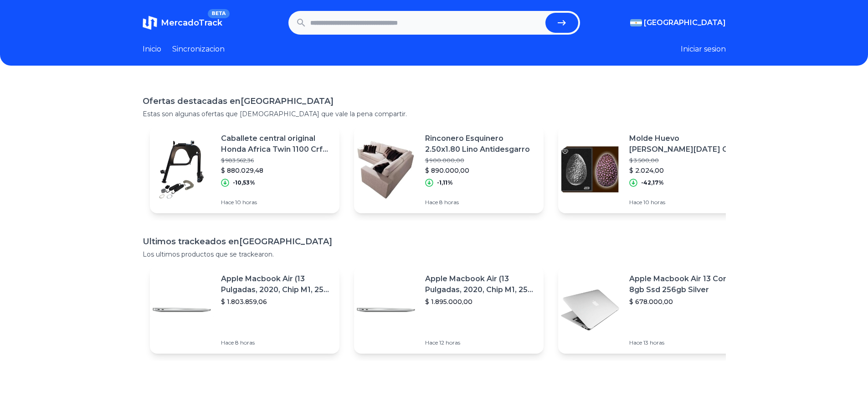 This screenshot has width=868, height=412. What do you see at coordinates (685, 170) in the screenshot?
I see `p: $ 2.024,00` at bounding box center [685, 170].